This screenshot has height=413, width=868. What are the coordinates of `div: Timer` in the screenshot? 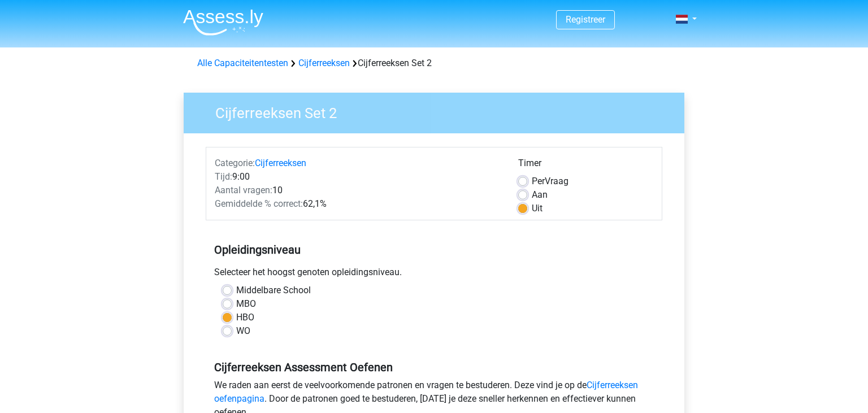 It's located at (585, 166).